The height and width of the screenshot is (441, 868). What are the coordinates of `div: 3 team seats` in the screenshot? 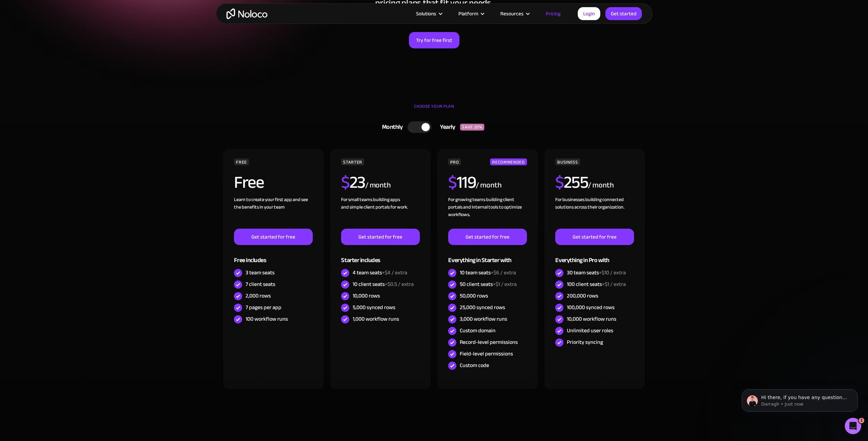 It's located at (260, 273).